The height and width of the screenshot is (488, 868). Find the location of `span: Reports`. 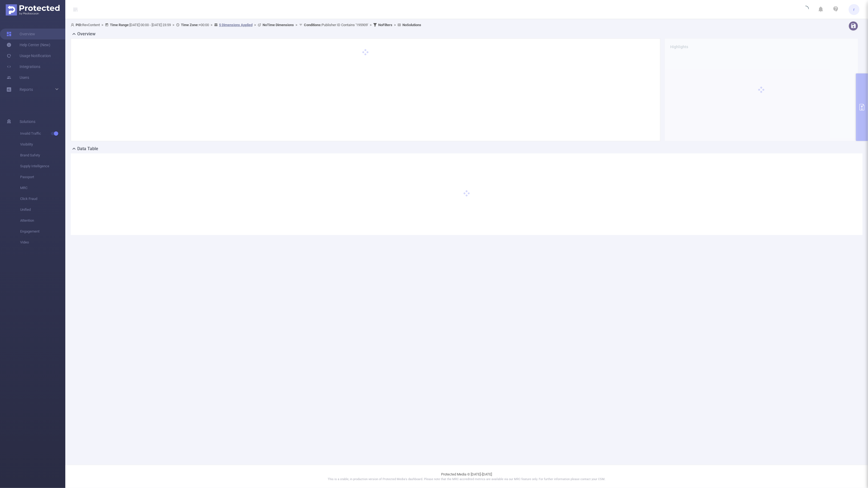

span: Reports is located at coordinates (26, 89).